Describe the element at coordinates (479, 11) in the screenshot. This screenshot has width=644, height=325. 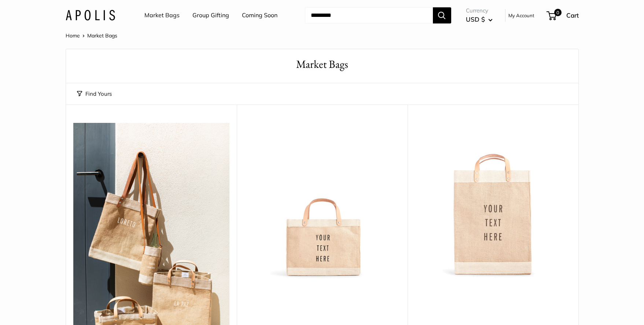
I see `span: Currency` at that location.